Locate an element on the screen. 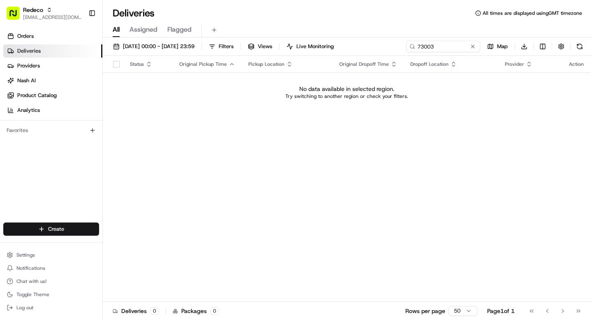 Image resolution: width=592 pixels, height=320 pixels. a: Deliveries is located at coordinates (53, 51).